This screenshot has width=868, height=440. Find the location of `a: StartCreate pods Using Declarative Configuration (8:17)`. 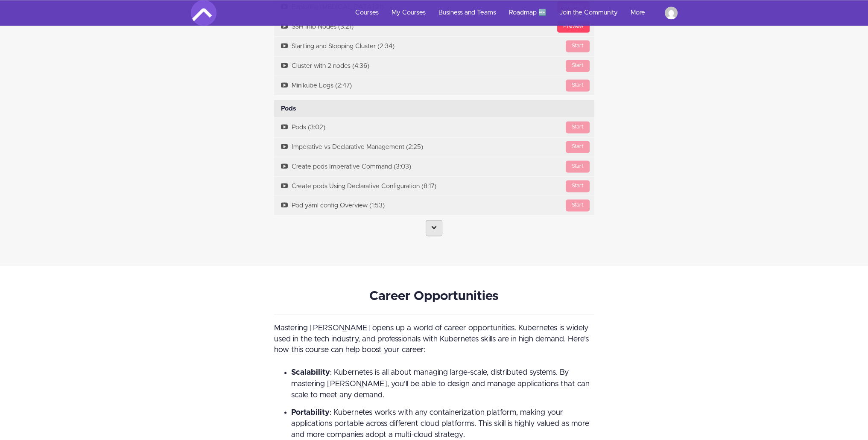

a: StartCreate pods Using Declarative Configuration (8:17) is located at coordinates (434, 186).